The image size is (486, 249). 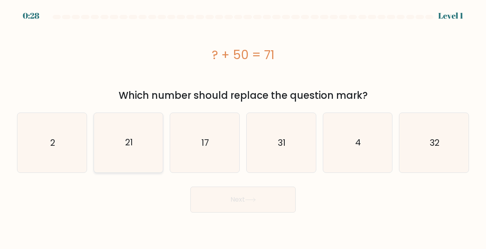 I want to click on div: Which number should replace the question mark?, so click(x=243, y=96).